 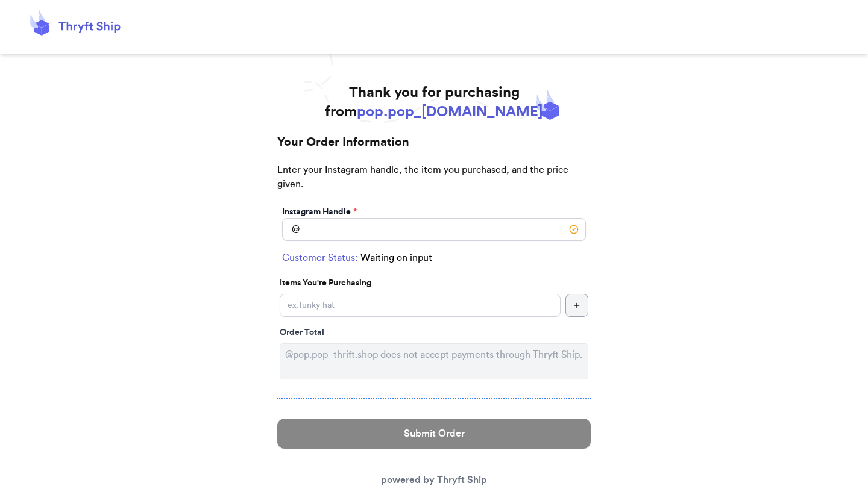 I want to click on button: Submit Order, so click(x=434, y=434).